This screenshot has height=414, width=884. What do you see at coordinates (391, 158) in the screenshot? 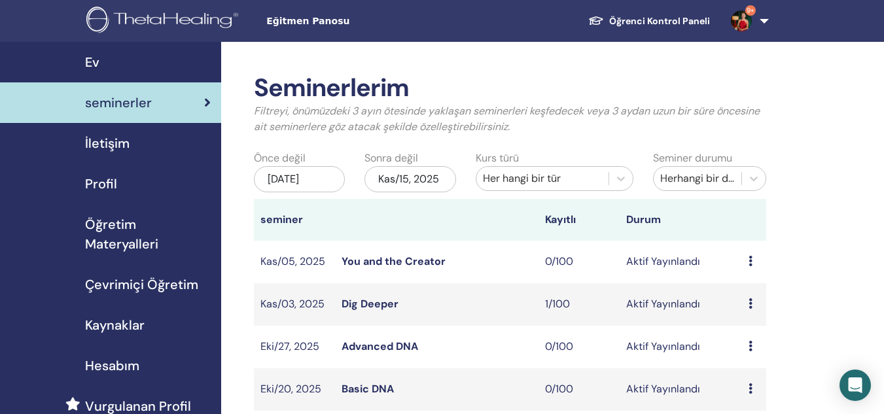
I see `label: Sonra değil` at bounding box center [391, 158].